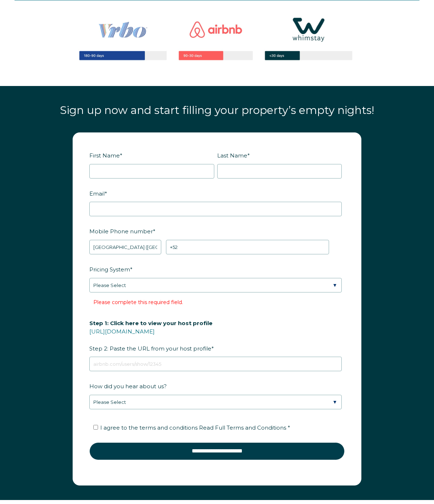  I want to click on a: Read Full Terms and Conditions, so click(243, 427).